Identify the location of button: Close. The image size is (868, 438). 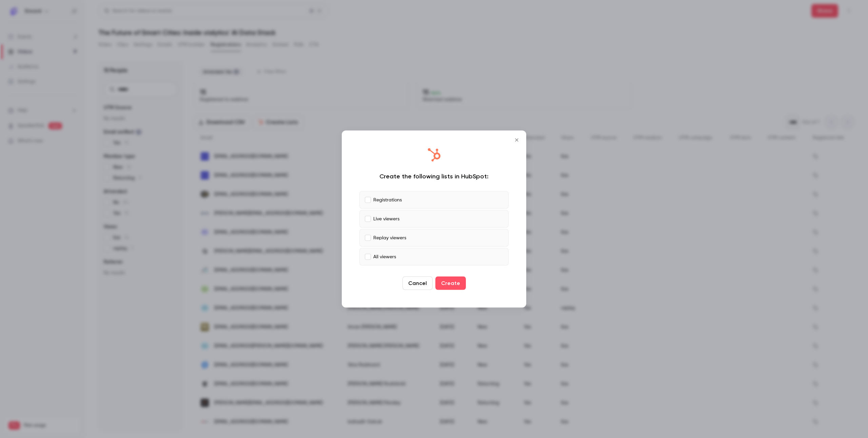
(516, 140).